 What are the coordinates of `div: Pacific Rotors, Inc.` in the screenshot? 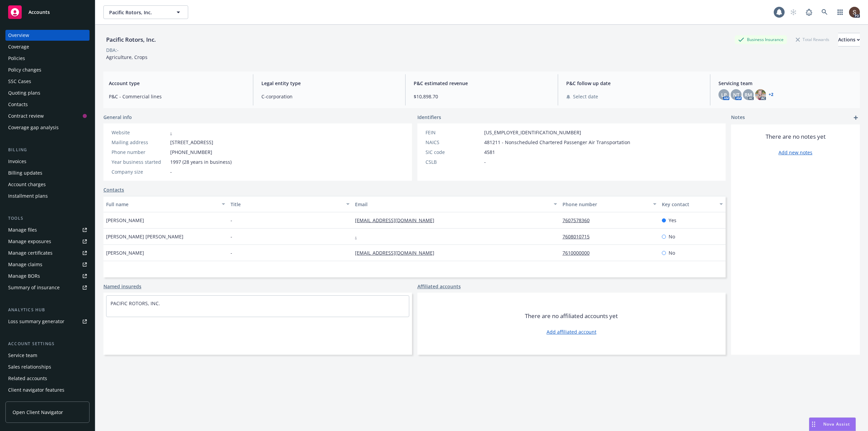 It's located at (131, 39).